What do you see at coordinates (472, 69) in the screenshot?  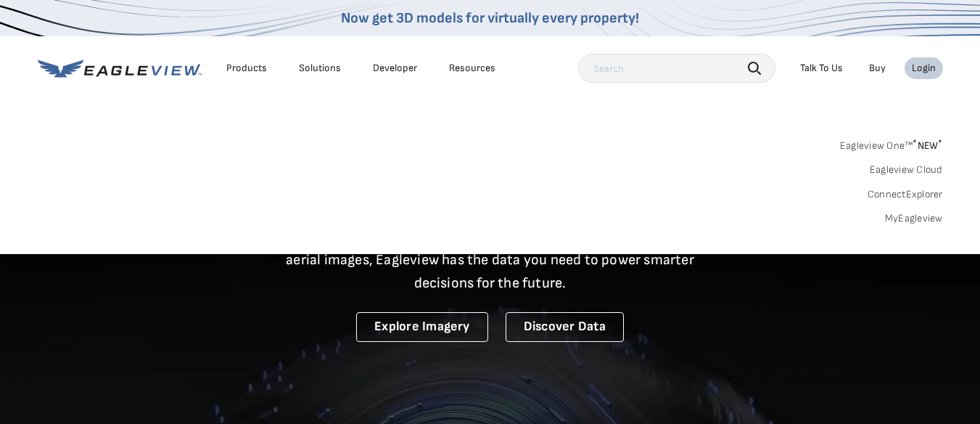 I see `div: Resources` at bounding box center [472, 69].